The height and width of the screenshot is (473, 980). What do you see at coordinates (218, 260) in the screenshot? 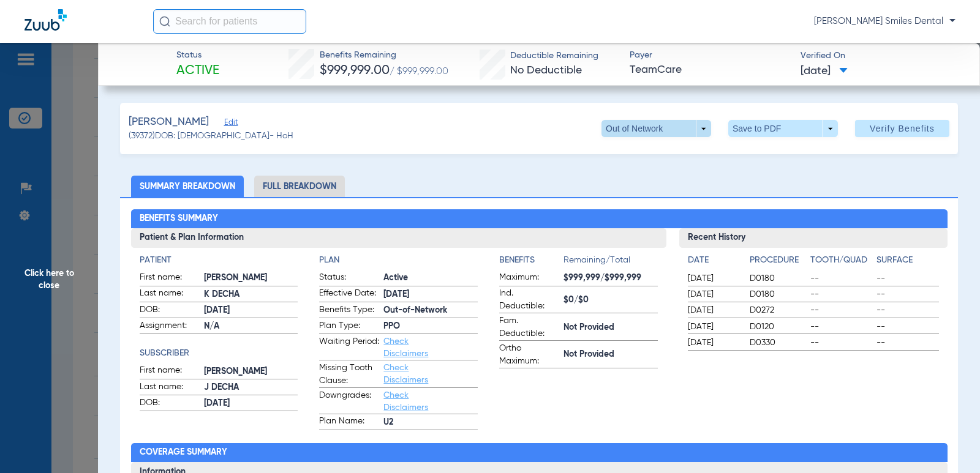
I see `h4: Patient` at bounding box center [218, 260].